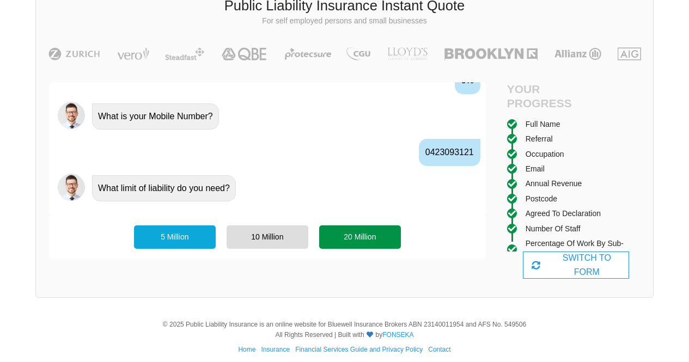  I want to click on img: QBE | Public Liability Insurance, so click(245, 54).